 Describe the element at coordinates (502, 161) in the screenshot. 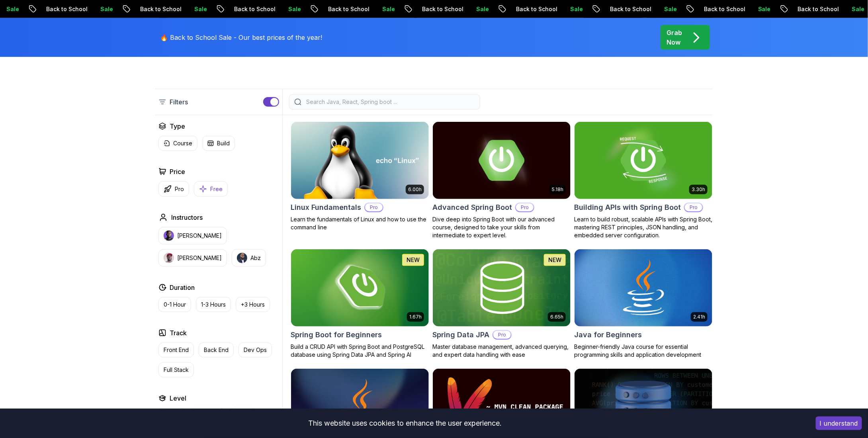

I see `img: Advanced Spring Boot card` at that location.